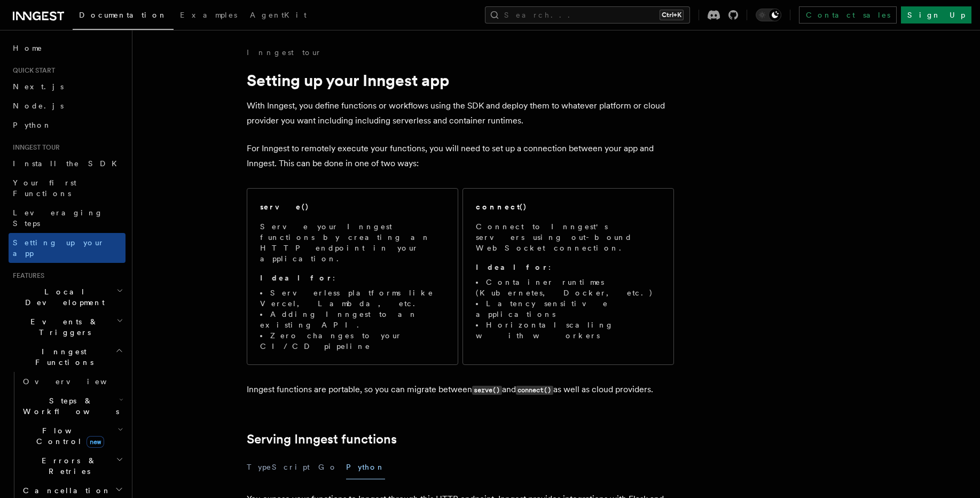  What do you see at coordinates (460, 156) in the screenshot?
I see `p: For Inngest to remotely execute your functions, you will need to set up a connection between your...` at bounding box center [460, 156].